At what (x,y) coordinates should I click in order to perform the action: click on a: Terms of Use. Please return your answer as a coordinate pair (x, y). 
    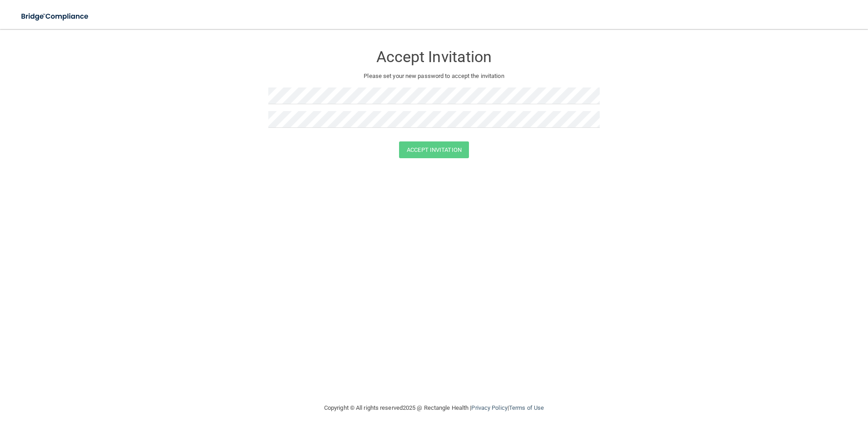
    Looking at the image, I should click on (526, 408).